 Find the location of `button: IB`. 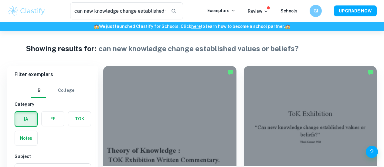

button: IB is located at coordinates (39, 91).